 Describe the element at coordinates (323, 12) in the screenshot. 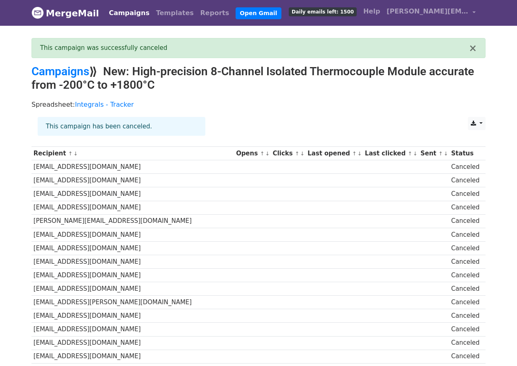

I see `span: Daily emails left: 1500` at that location.